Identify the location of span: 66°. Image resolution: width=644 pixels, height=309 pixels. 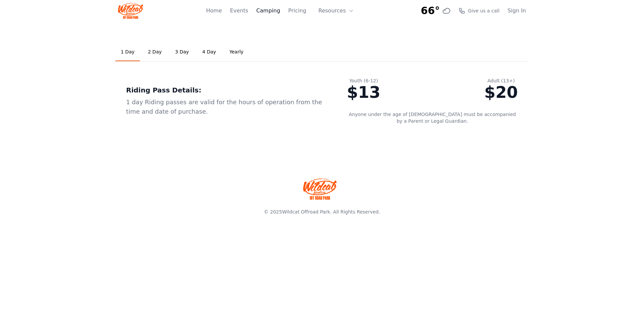
(430, 10).